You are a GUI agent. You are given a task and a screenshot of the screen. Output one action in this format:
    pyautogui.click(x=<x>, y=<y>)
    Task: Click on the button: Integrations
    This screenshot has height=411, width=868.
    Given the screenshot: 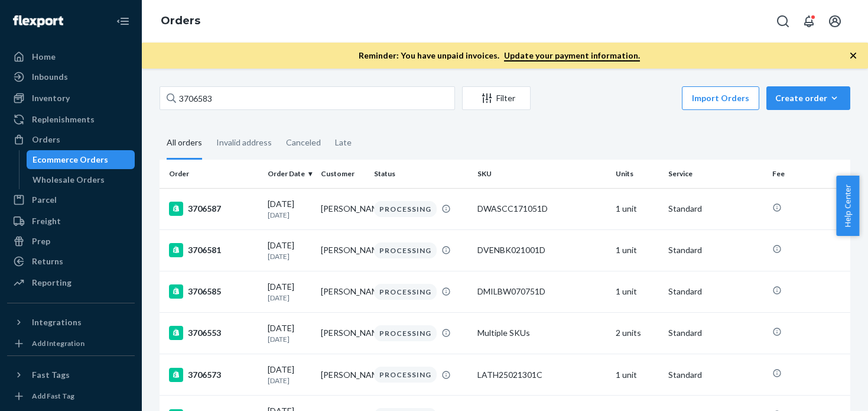 What is the action you would take?
    pyautogui.click(x=71, y=322)
    